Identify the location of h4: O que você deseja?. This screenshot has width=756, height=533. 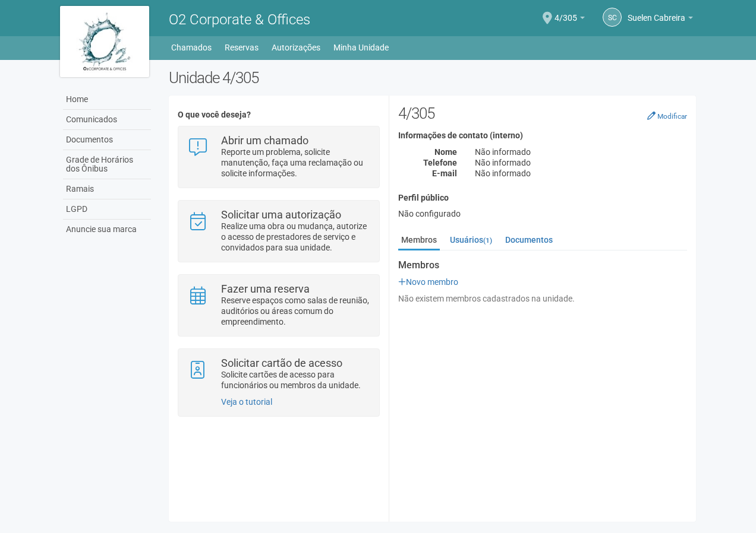
(278, 115).